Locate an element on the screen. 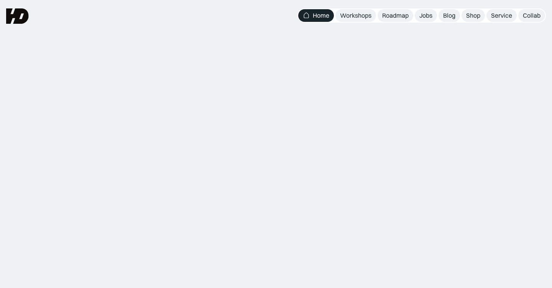  a: Jobs is located at coordinates (426, 15).